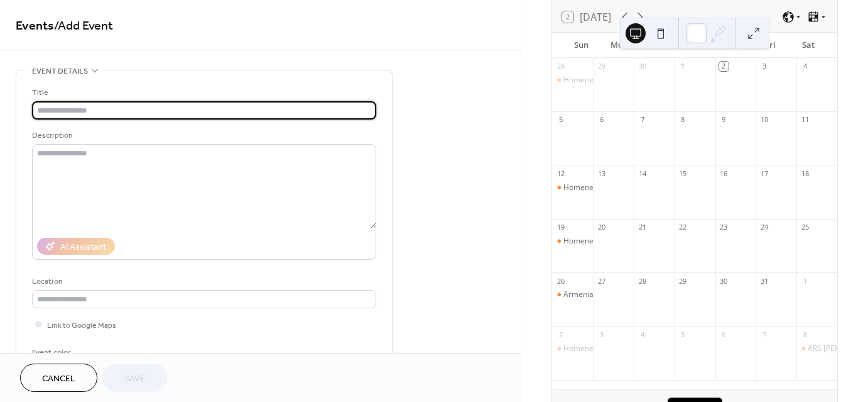 This screenshot has width=868, height=402. I want to click on div: 9, so click(723, 120).